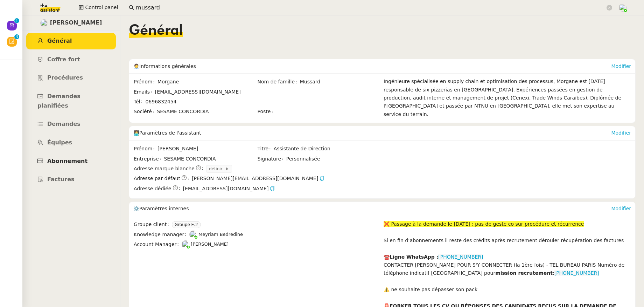  What do you see at coordinates (507, 289) in the screenshot?
I see `div: ⚠️ ne souhaite pas dépasser son pack` at bounding box center [507, 289].